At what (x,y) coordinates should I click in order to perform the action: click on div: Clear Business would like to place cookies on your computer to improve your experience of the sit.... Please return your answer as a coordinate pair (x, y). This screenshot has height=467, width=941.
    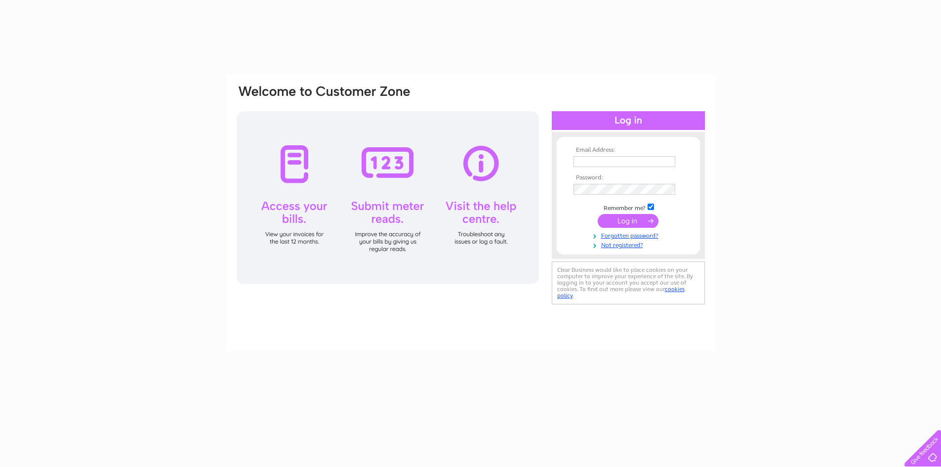
    Looking at the image, I should click on (628, 283).